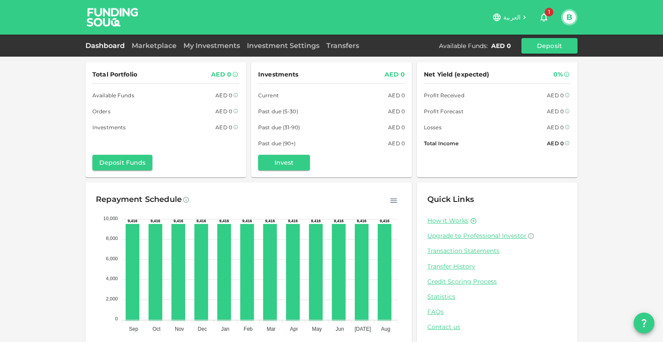 This screenshot has width=663, height=342. Describe the element at coordinates (549, 12) in the screenshot. I see `span: 1` at that location.